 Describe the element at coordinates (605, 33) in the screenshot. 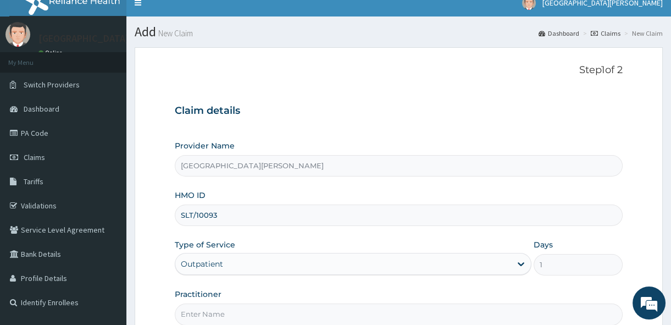

I see `a: Claims` at that location.